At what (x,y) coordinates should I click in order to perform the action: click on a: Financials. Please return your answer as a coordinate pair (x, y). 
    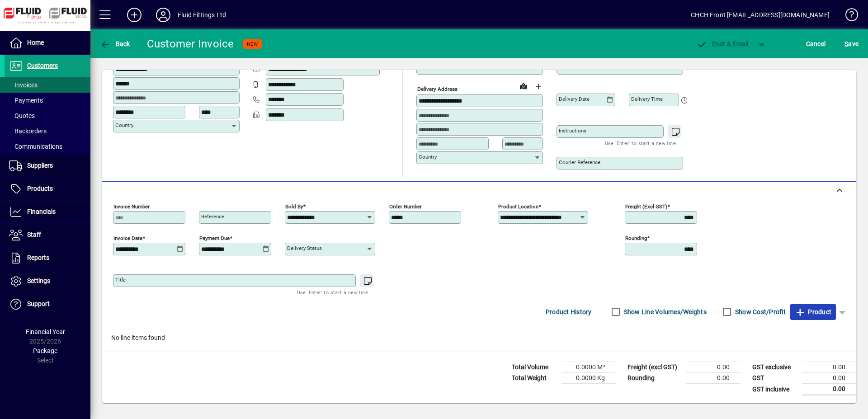
    Looking at the image, I should click on (47, 212).